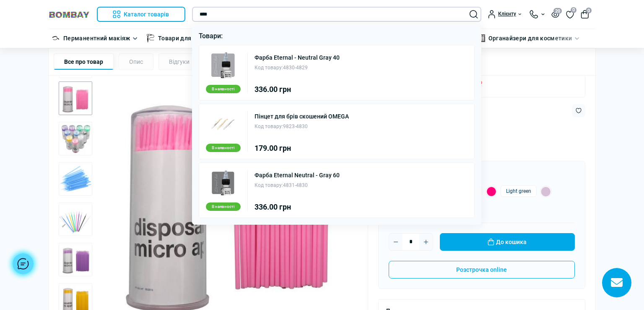 The image size is (644, 310). What do you see at coordinates (585, 14) in the screenshot?
I see `button: 0` at bounding box center [585, 14].